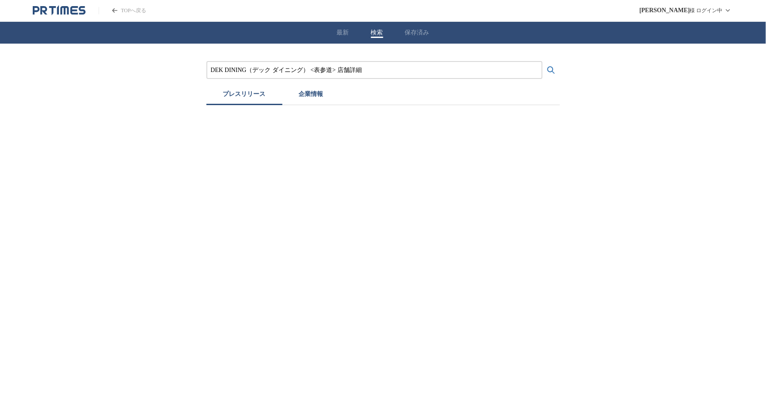  Describe the element at coordinates (311, 96) in the screenshot. I see `button: 企業情報` at that location.